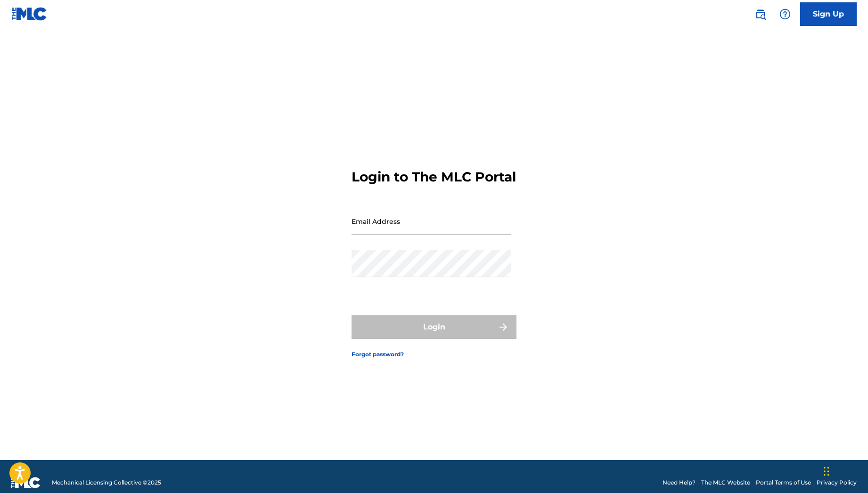 The width and height of the screenshot is (868, 493). Describe the element at coordinates (785, 14) in the screenshot. I see `img: help` at that location.